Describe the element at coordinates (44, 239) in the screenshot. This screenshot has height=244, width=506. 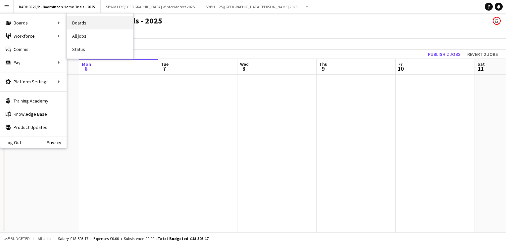
I see `span: All jobs` at that location.